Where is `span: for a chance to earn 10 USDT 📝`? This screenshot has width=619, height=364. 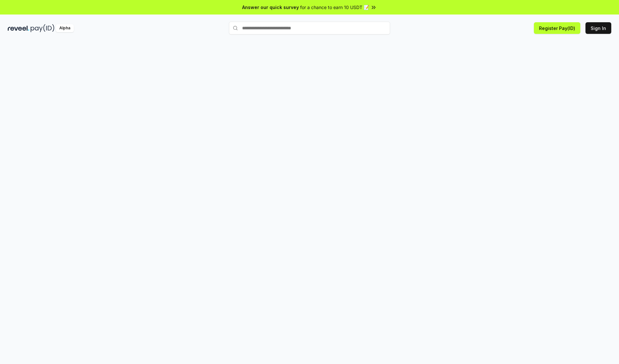 span: for a chance to earn 10 USDT 📝 is located at coordinates (334, 7).